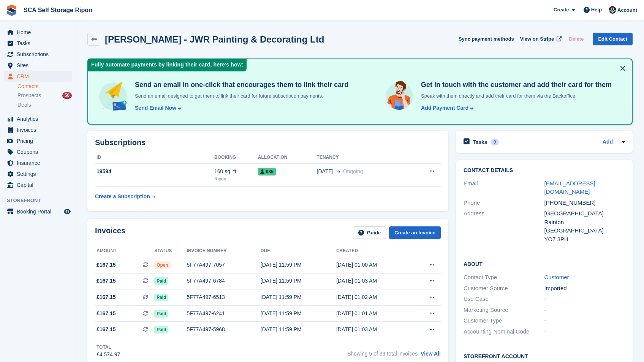 The height and width of the screenshot is (362, 644). What do you see at coordinates (268, 142) in the screenshot?
I see `h2: Subscriptions` at bounding box center [268, 142].